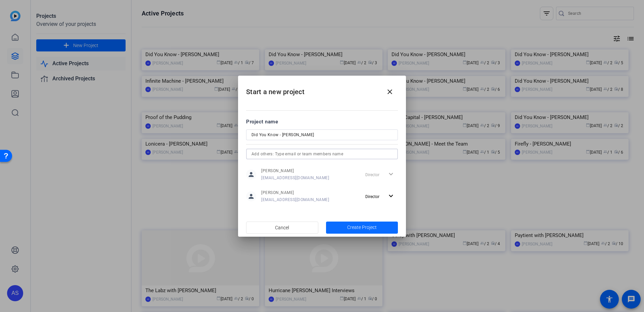 The width and height of the screenshot is (644, 312). I want to click on div: Project name, so click(322, 121).